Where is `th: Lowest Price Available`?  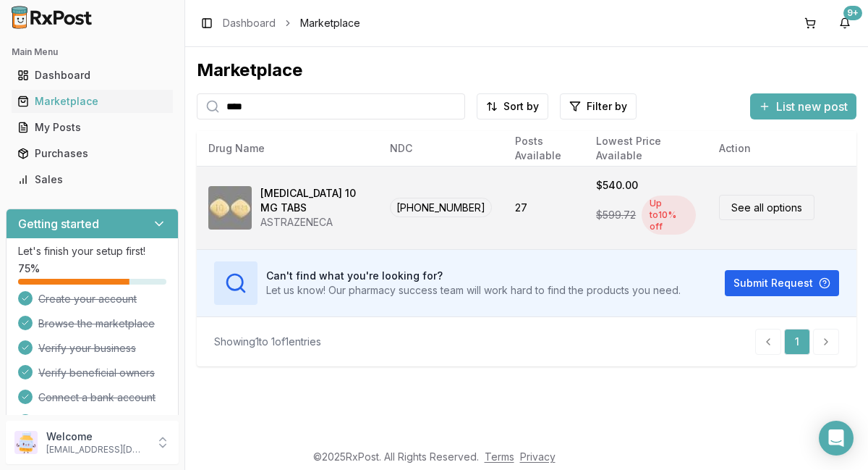
th: Lowest Price Available is located at coordinates (646, 149).